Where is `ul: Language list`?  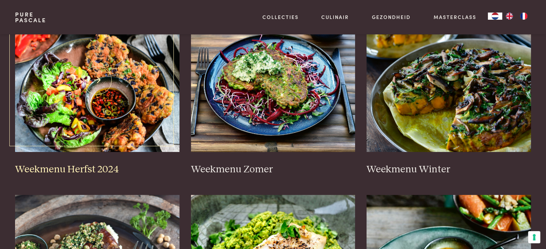
ul: Language list is located at coordinates (517, 16).